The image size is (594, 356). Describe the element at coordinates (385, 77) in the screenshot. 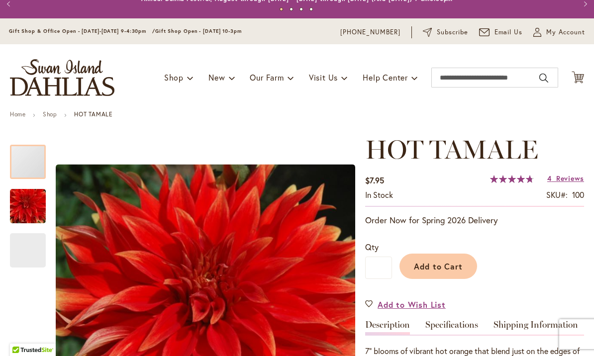

I see `span: Help Center` at that location.